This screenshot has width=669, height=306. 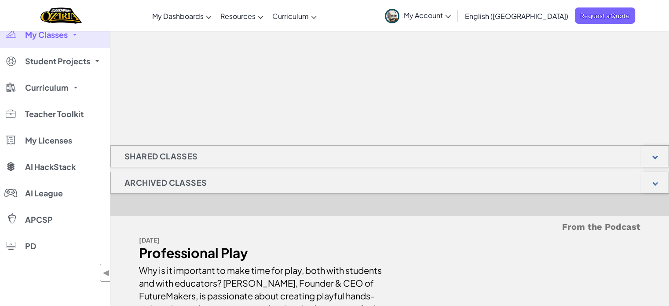 What do you see at coordinates (46, 35) in the screenshot?
I see `span: My Classes` at bounding box center [46, 35].